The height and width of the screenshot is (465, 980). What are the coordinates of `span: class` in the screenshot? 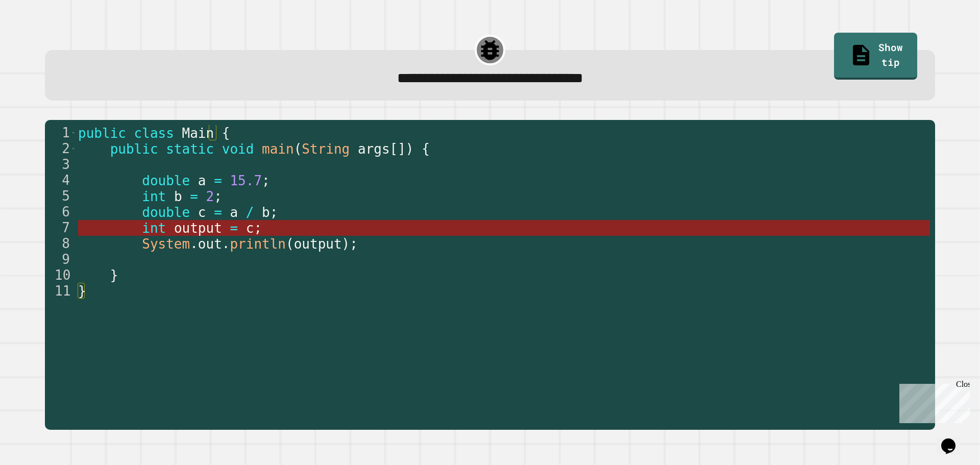 It's located at (154, 133).